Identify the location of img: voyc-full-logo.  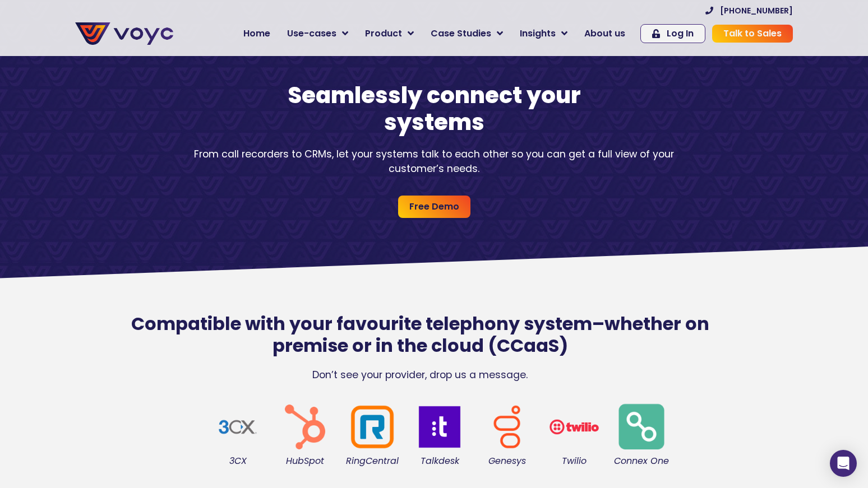
(124, 34).